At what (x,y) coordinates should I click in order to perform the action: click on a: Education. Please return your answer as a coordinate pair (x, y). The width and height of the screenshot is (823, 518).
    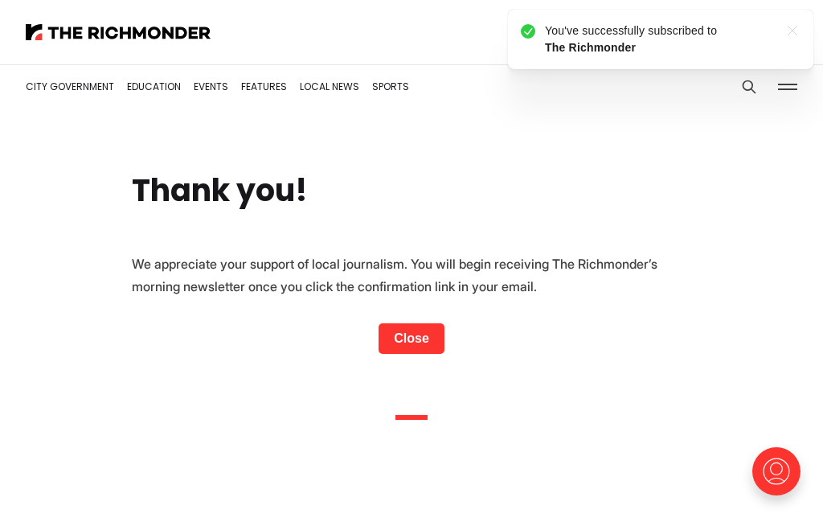
    Looking at the image, I should click on (153, 86).